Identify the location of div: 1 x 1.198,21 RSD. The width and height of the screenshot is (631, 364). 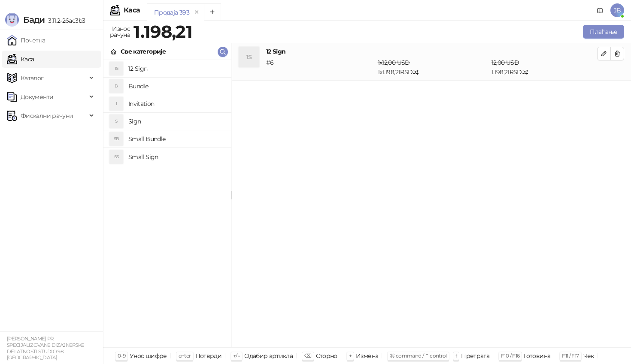
(433, 67).